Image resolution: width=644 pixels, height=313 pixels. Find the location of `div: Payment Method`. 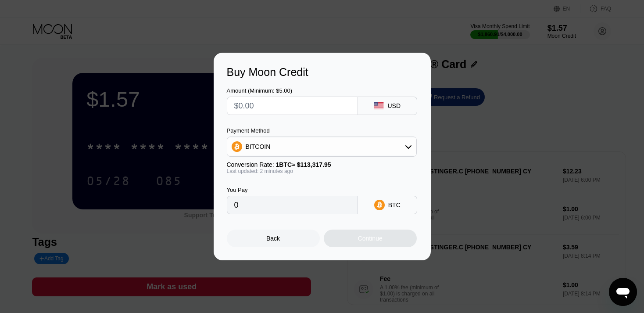

div: Payment Method is located at coordinates (322, 130).